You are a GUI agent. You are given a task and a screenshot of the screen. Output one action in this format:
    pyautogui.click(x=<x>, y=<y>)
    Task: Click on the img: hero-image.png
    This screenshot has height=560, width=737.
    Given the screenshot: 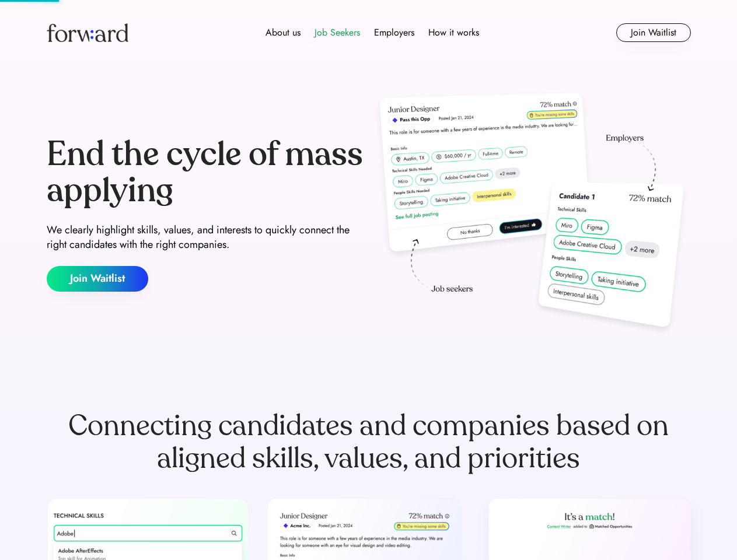 What is the action you would take?
    pyautogui.click(x=532, y=214)
    